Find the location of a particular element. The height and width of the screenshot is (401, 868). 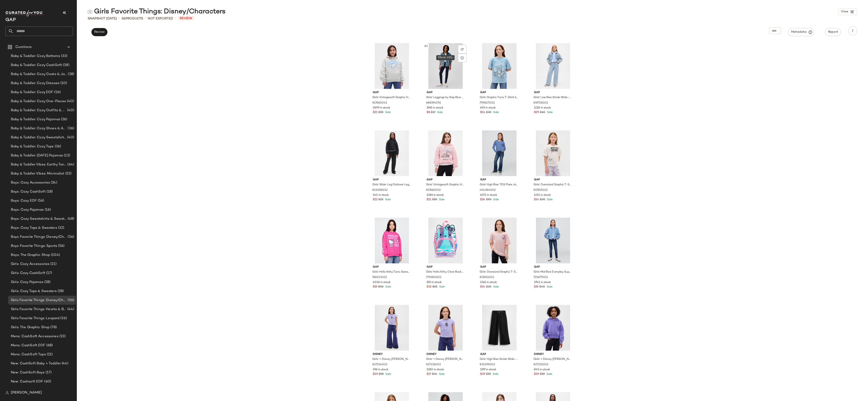

span: (10) is located at coordinates (63, 83).